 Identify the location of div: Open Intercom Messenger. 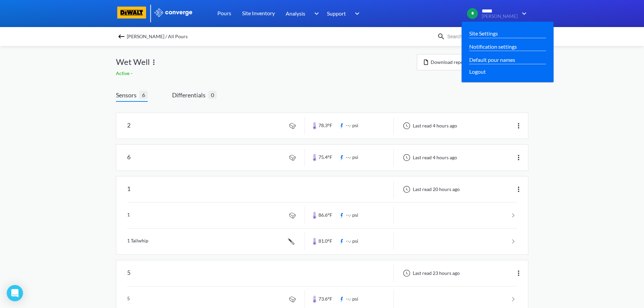
(15, 293).